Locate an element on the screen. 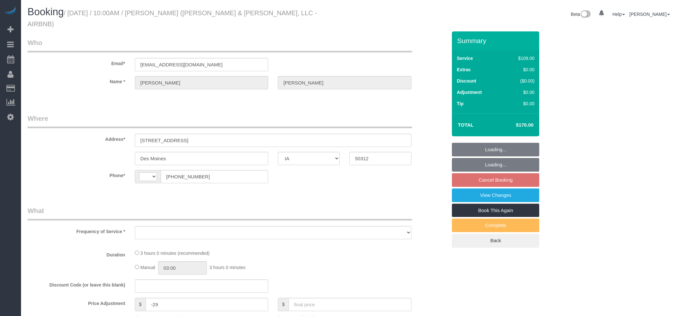  img: Automaid Logo is located at coordinates (10, 11).